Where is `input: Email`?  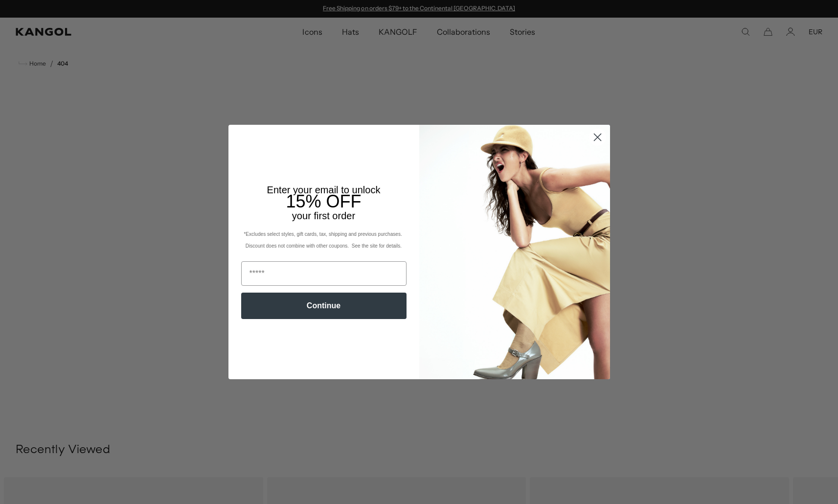
input: Email is located at coordinates (324, 274).